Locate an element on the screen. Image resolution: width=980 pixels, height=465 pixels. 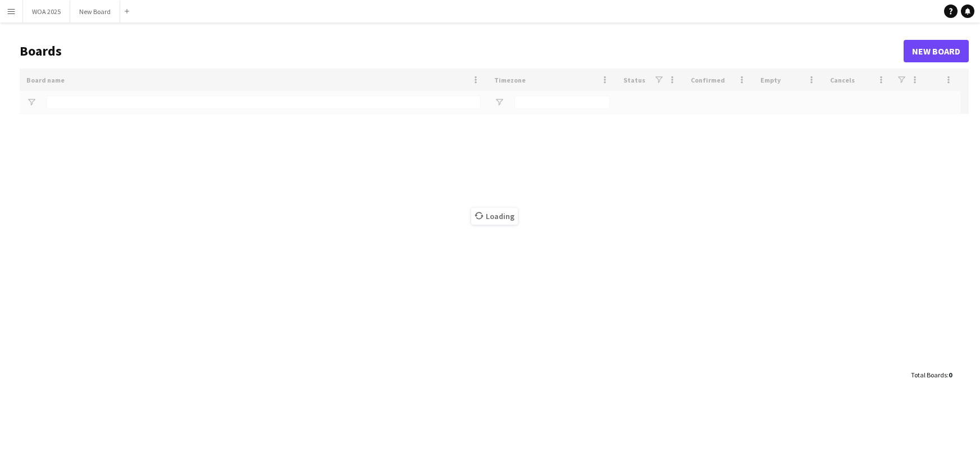
button: WOA 2025 is located at coordinates (47, 11).